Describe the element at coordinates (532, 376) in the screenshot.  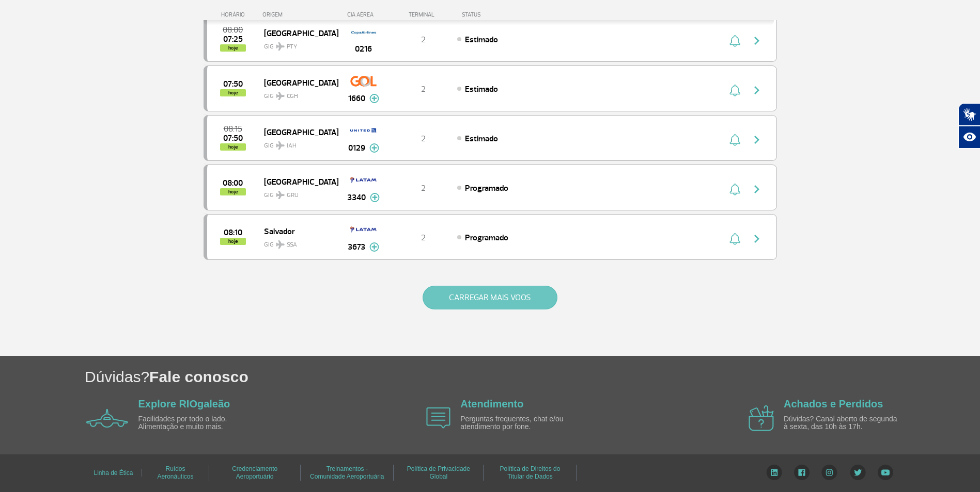
I see `h1: Dúvidas?` at that location.